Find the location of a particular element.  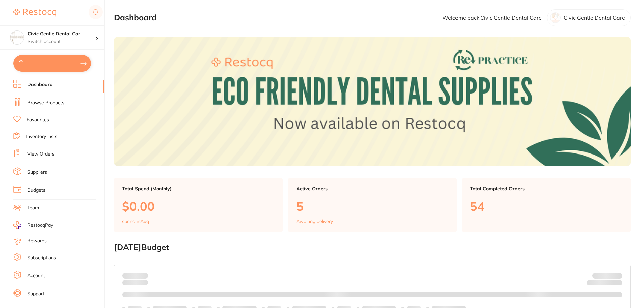

p: month is located at coordinates (135, 283).